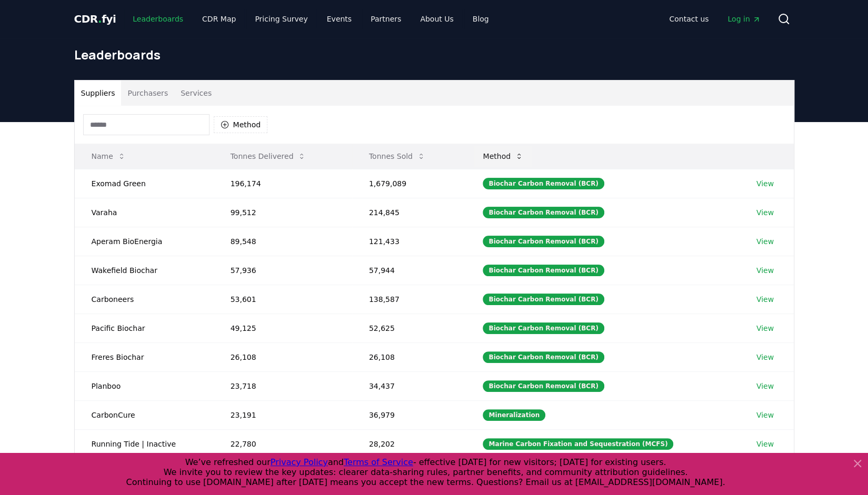  I want to click on td: Carboneers, so click(144, 299).